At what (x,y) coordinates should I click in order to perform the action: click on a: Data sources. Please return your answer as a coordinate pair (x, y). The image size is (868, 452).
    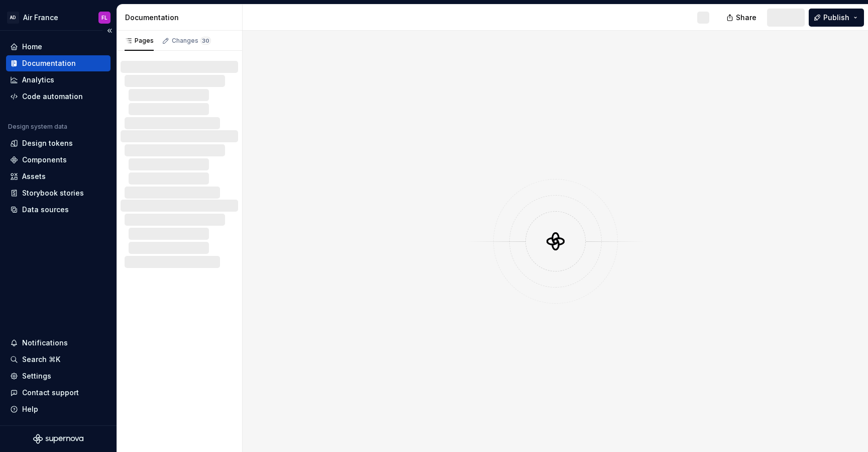
    Looking at the image, I should click on (58, 210).